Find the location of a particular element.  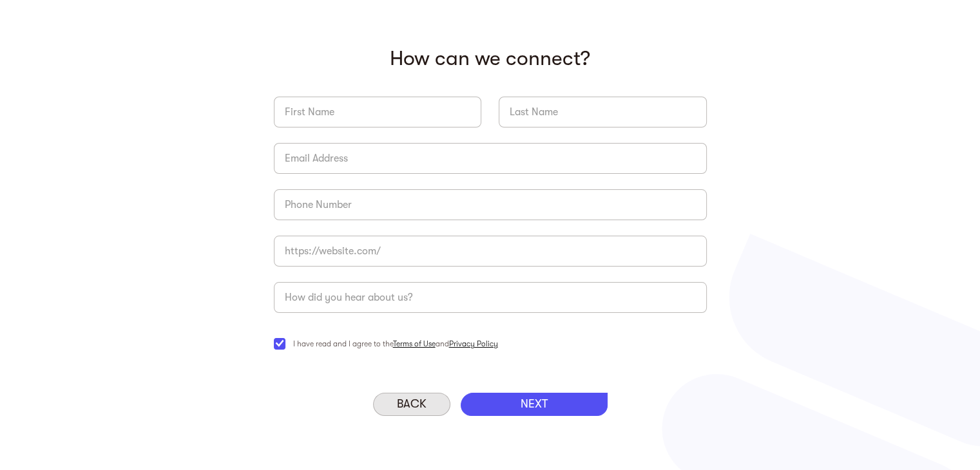

p: NEXT is located at coordinates (534, 404).